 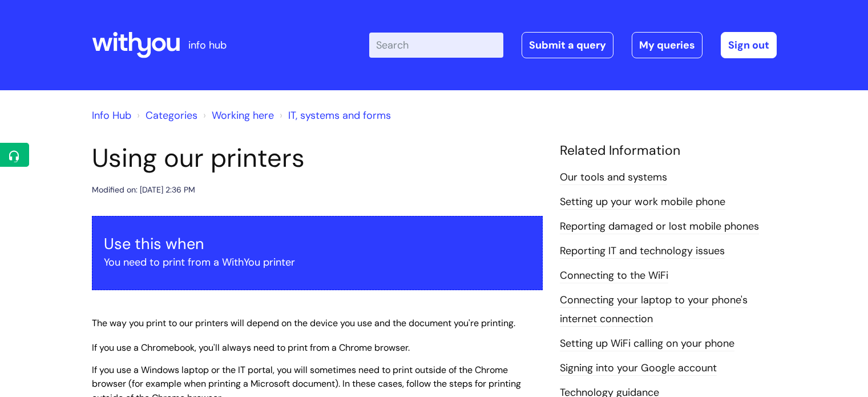 I want to click on a: Our tools and systems, so click(x=613, y=178).